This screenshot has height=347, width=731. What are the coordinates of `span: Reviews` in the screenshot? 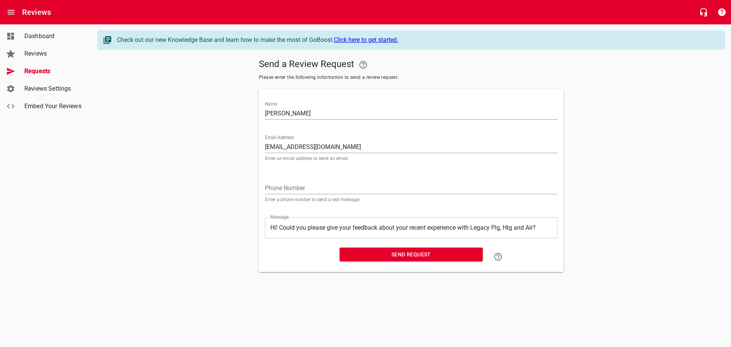 It's located at (53, 54).